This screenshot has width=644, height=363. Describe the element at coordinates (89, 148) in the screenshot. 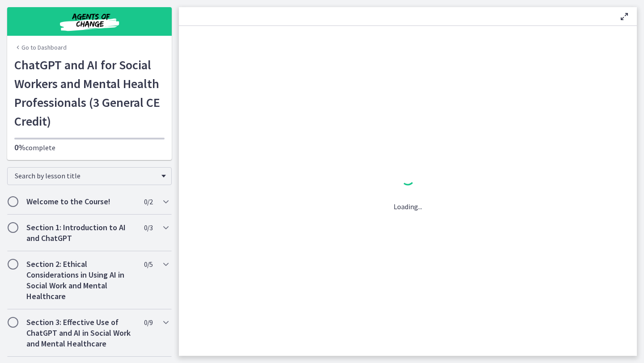

I see `p: complete` at that location.